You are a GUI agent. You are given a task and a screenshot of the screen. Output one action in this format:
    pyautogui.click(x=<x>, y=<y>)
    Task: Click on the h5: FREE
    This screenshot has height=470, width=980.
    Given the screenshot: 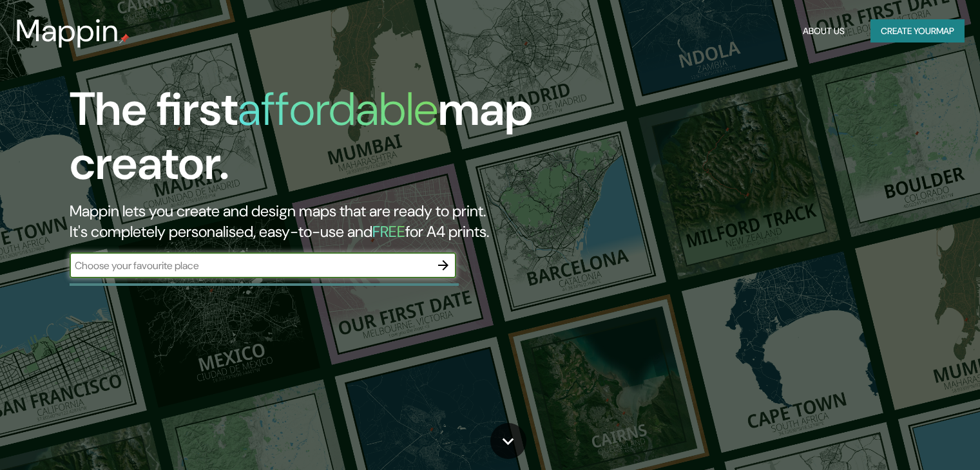 What is the action you would take?
    pyautogui.click(x=389, y=231)
    